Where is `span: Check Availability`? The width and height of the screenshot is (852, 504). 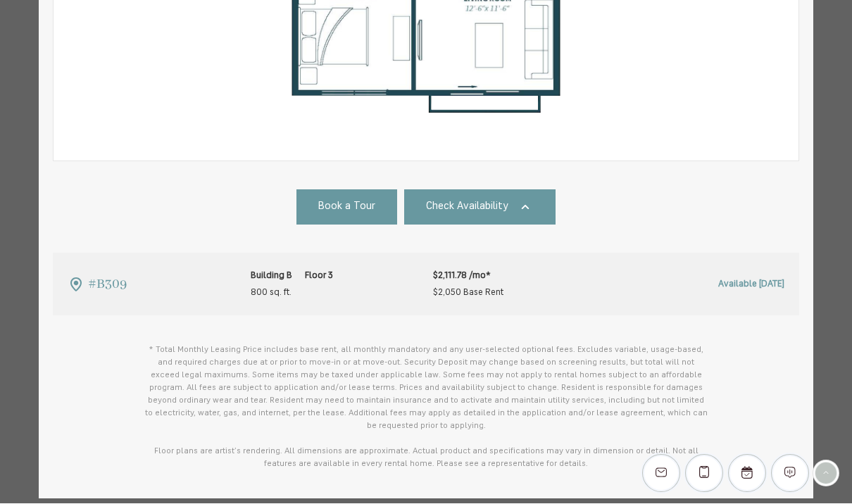
span: Check Availability is located at coordinates (467, 208).